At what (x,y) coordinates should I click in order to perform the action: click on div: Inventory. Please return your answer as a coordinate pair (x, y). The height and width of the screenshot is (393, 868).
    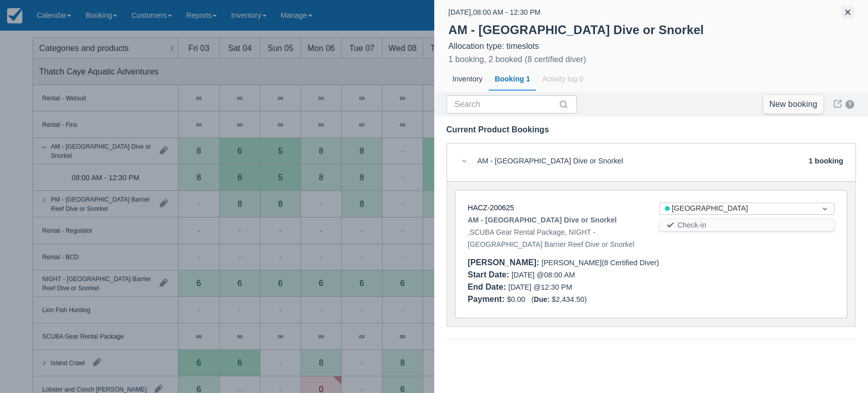
    Looking at the image, I should click on (467, 79).